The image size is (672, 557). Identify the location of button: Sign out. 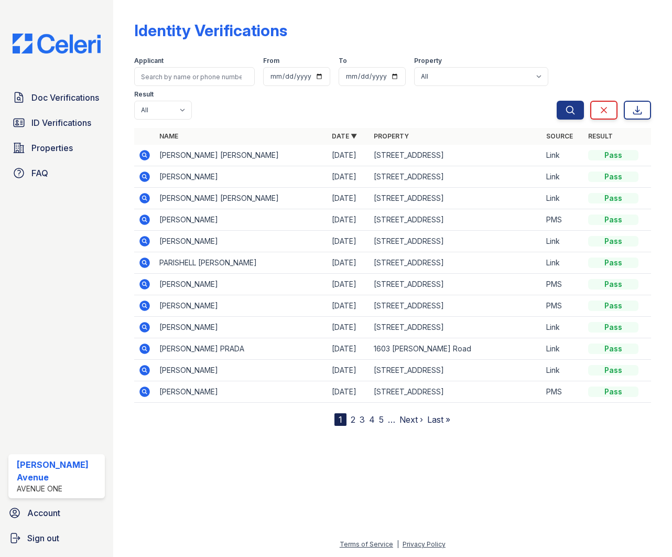
(57, 538).